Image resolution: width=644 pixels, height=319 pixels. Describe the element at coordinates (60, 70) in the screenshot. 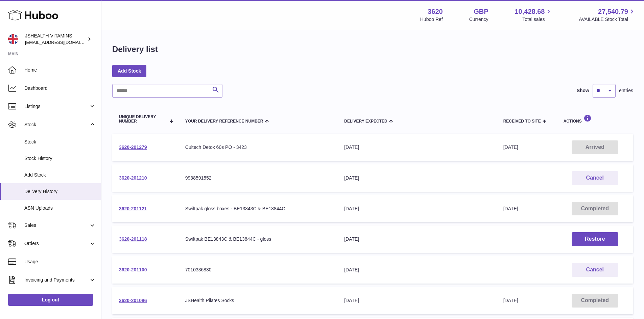

I see `span: Home` at that location.